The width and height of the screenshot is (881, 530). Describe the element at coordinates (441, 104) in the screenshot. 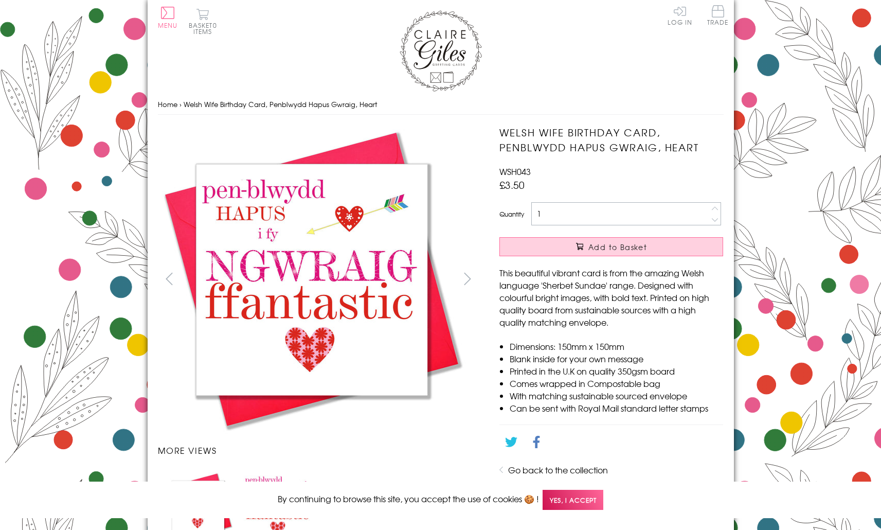

I see `nav: breadcrumbs` at that location.